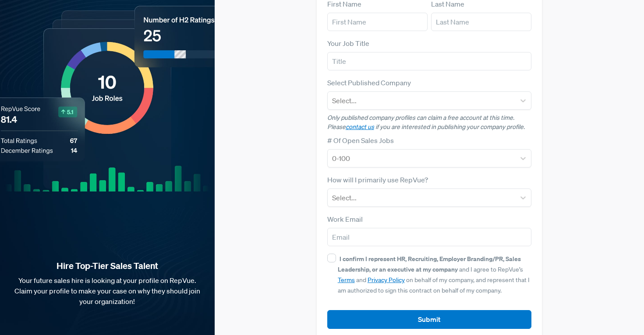  What do you see at coordinates (378, 179) in the screenshot?
I see `label: How will I primarily use RepVue?` at bounding box center [378, 179].